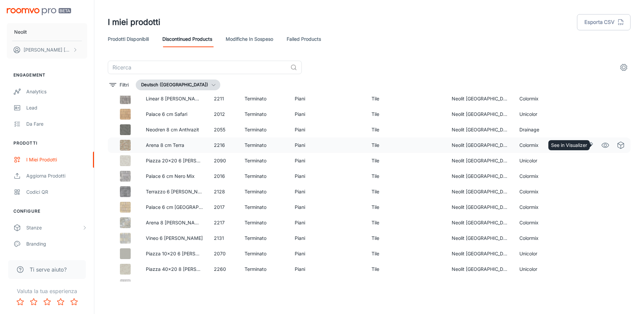 The width and height of the screenshot is (644, 314). I want to click on div: Branding, so click(56, 244).